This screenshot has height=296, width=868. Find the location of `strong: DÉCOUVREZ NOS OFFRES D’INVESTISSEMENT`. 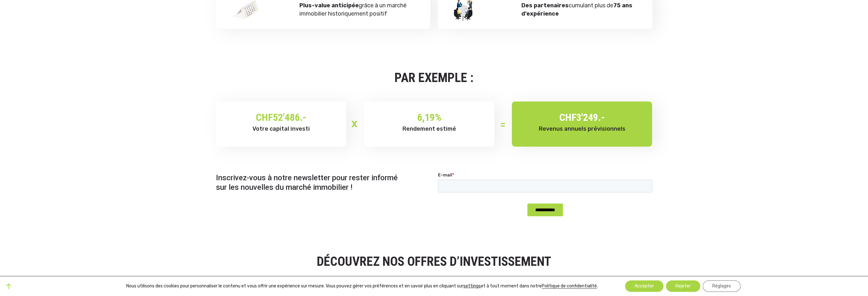

strong: DÉCOUVREZ NOS OFFRES D’INVESTISSEMENT is located at coordinates (434, 261).